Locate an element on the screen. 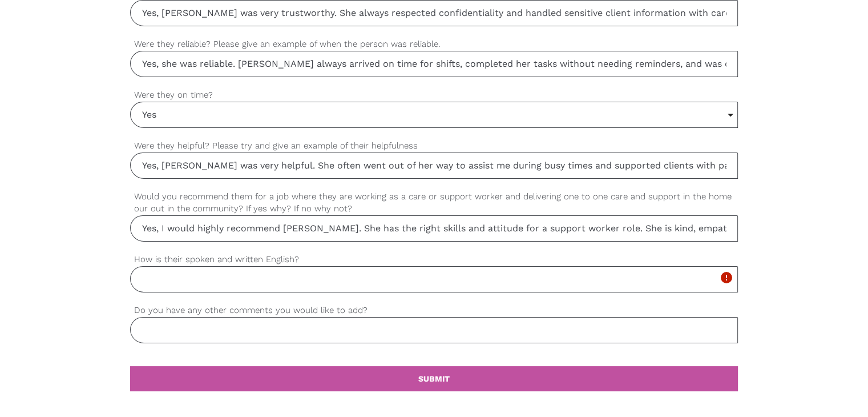 This screenshot has height=417, width=868. b: SUBMIT is located at coordinates (434, 379).